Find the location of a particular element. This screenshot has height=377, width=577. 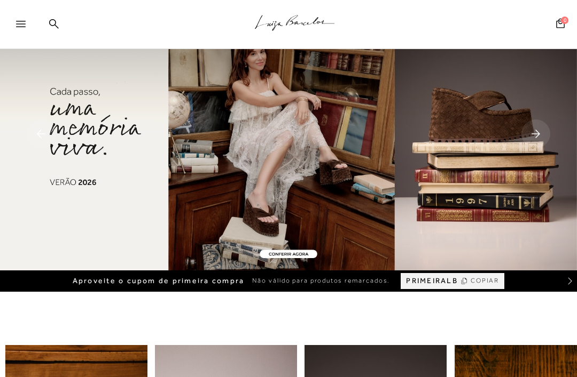

span: Aproveite o cupom de primeira compra is located at coordinates (159, 281).